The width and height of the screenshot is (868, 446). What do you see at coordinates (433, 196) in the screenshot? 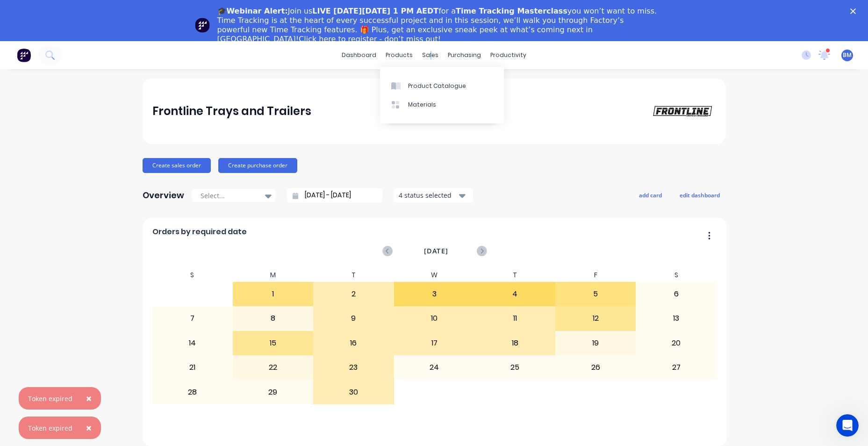
I see `button: 4 status selected` at bounding box center [433, 196].